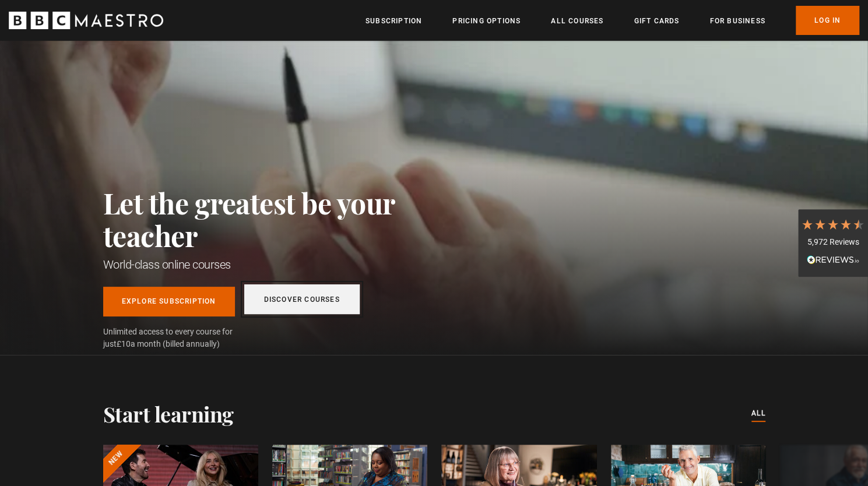  What do you see at coordinates (168, 414) in the screenshot?
I see `h2: Start learning` at bounding box center [168, 414].